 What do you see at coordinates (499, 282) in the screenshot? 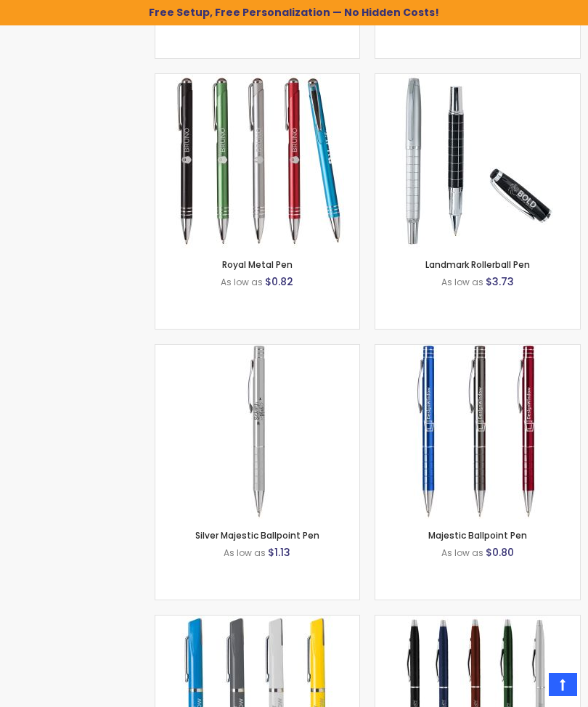
I see `span: $3.73` at bounding box center [499, 282].